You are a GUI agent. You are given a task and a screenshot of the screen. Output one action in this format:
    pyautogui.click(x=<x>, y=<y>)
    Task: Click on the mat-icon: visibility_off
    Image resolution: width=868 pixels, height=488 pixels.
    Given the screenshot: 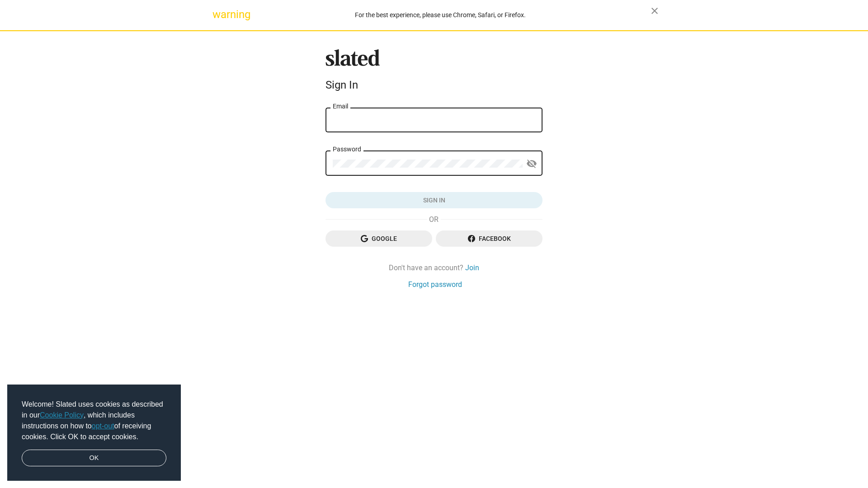 What is the action you would take?
    pyautogui.click(x=532, y=164)
    